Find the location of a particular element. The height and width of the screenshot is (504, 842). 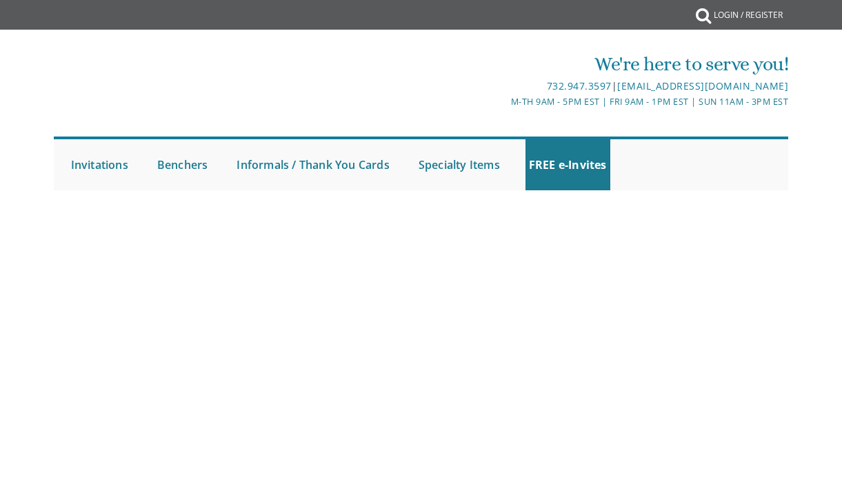

div: M-Th 9am - 5pm EST | Fri 9am - 1pm EST | Sun 11am - 3pm EST is located at coordinates (544, 101).